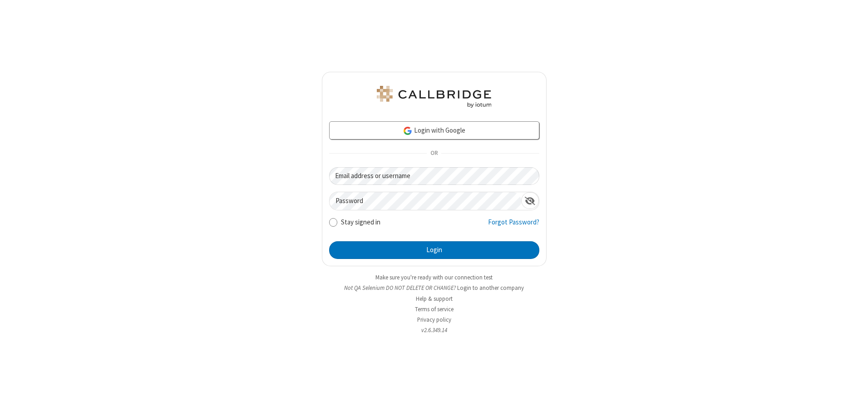  Describe the element at coordinates (434, 97) in the screenshot. I see `img: QA Selenium DO NOT DELETE OR CHANGE` at that location.